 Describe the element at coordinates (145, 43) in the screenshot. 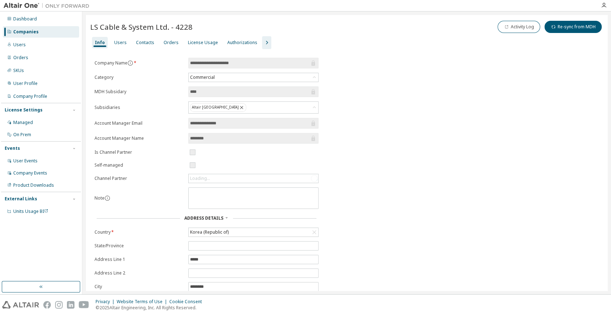

I see `div: Contacts` at that location.